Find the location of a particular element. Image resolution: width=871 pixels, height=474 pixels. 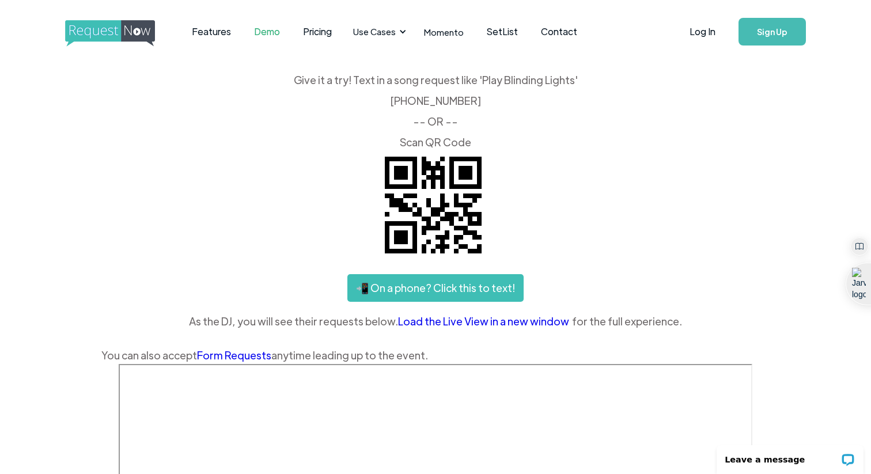

img: QR code is located at coordinates (433, 205).